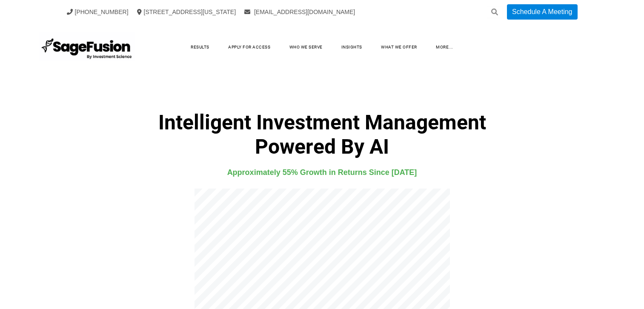 Image resolution: width=644 pixels, height=309 pixels. Describe the element at coordinates (542, 12) in the screenshot. I see `a: Schedule A Meeting` at that location.